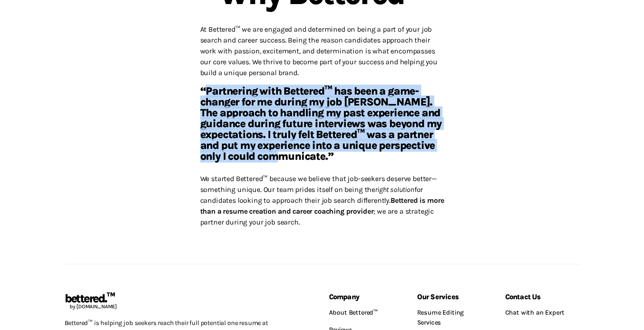  I want to click on p: We started Bettered™ because we believe that job-seekers deserve better—something unique. Our tea..., so click(322, 201).